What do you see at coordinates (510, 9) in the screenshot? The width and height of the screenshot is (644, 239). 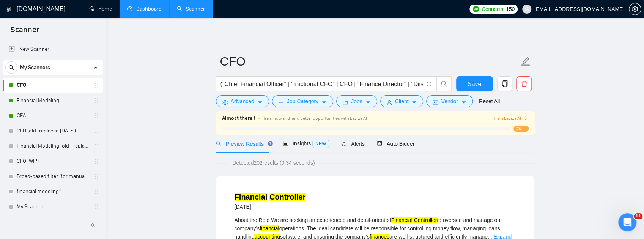 I see `span: 150` at bounding box center [510, 9].